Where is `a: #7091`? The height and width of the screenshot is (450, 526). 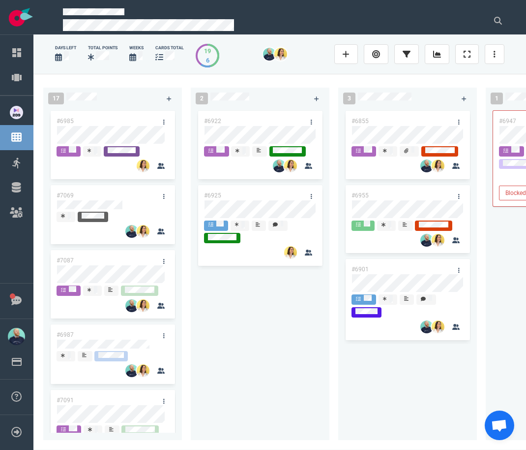 a: #7091 is located at coordinates (65, 400).